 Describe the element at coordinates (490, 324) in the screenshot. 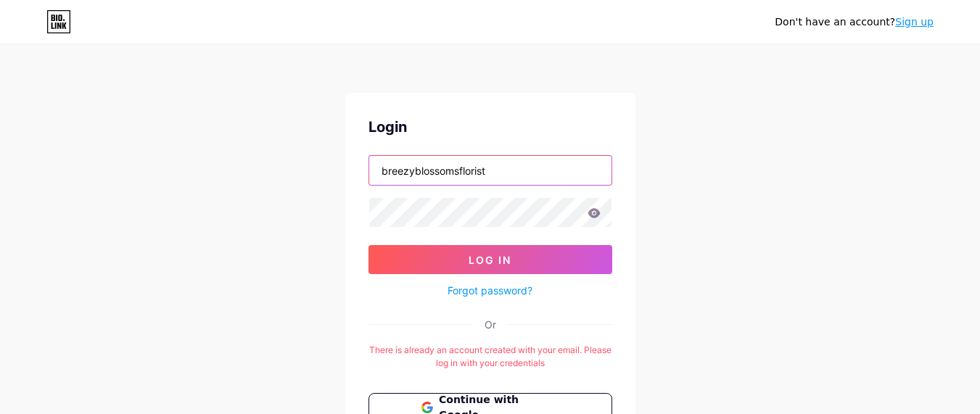

I see `div: Or` at that location.